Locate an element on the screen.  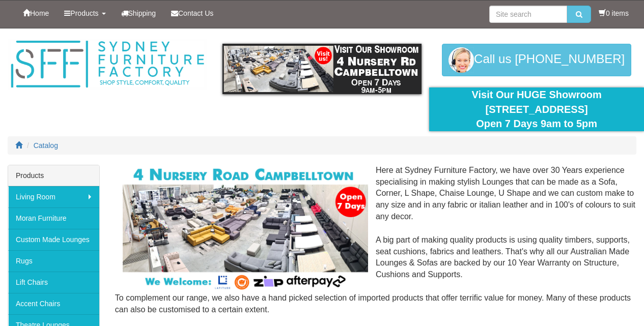
a: Lift Chairs is located at coordinates (53, 282).